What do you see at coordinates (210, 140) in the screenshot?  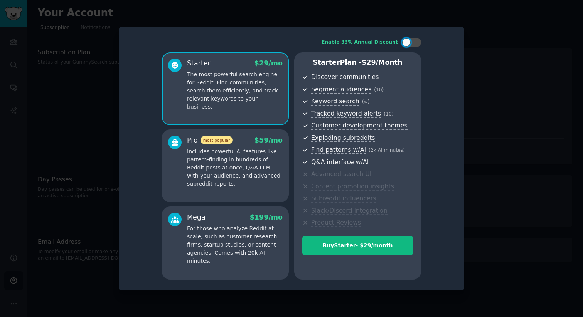 I see `div: Pro` at bounding box center [210, 140].